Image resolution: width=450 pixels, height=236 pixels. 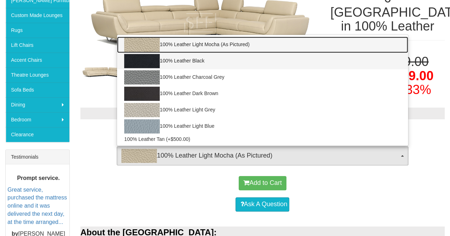 I want to click on h3: Choose from the options below then add to cart, so click(x=262, y=131).